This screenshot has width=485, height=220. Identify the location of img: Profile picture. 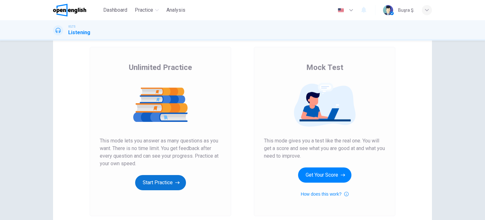
(388, 10).